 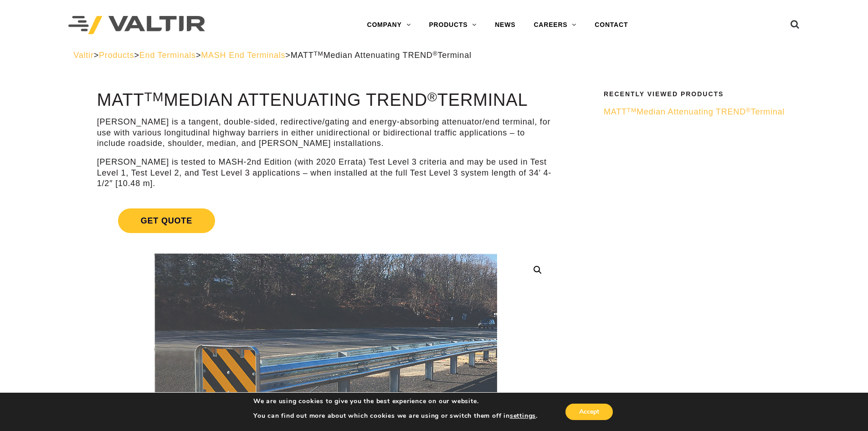 I want to click on a: End Terminals, so click(x=168, y=55).